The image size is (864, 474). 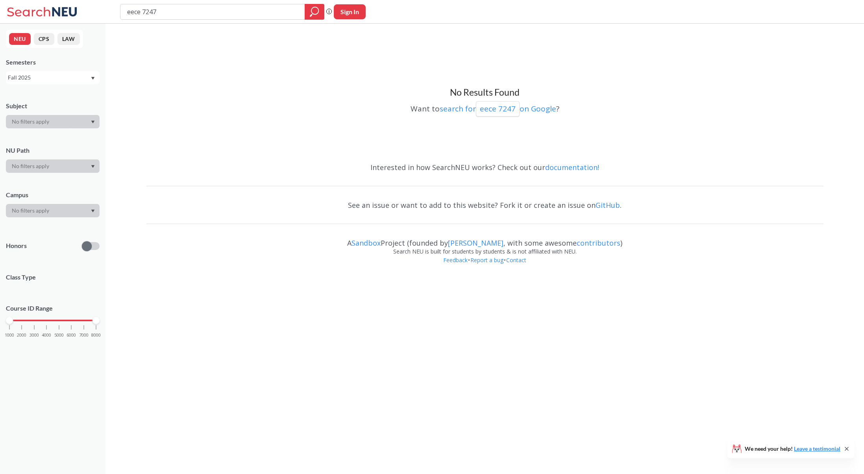 What do you see at coordinates (96, 335) in the screenshot?
I see `span: 8000` at bounding box center [96, 335].